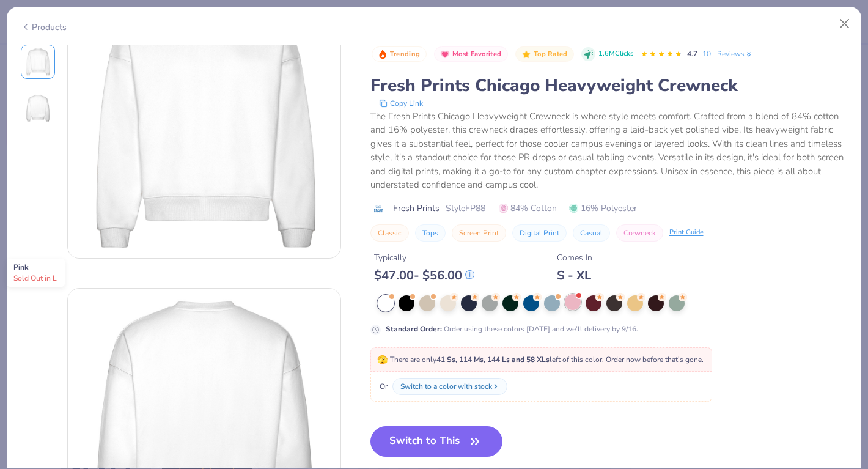 This screenshot has height=469, width=868. Describe the element at coordinates (845, 24) in the screenshot. I see `button: Close` at that location.